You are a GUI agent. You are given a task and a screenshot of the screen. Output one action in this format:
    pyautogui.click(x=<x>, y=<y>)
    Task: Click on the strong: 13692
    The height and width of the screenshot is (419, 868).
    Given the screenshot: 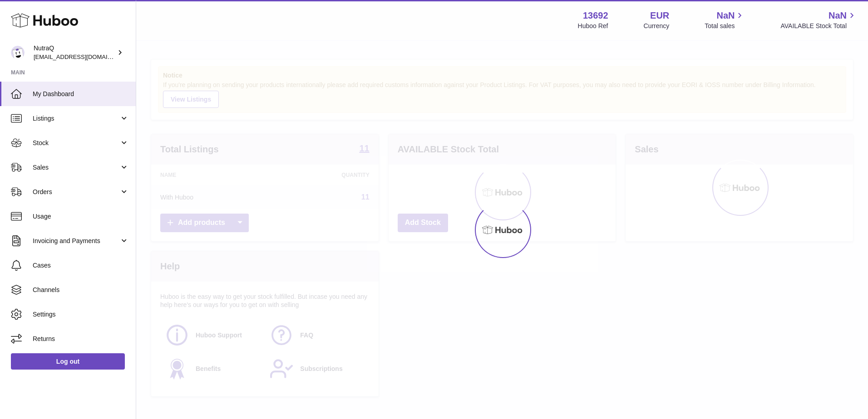 What is the action you would take?
    pyautogui.click(x=596, y=15)
    